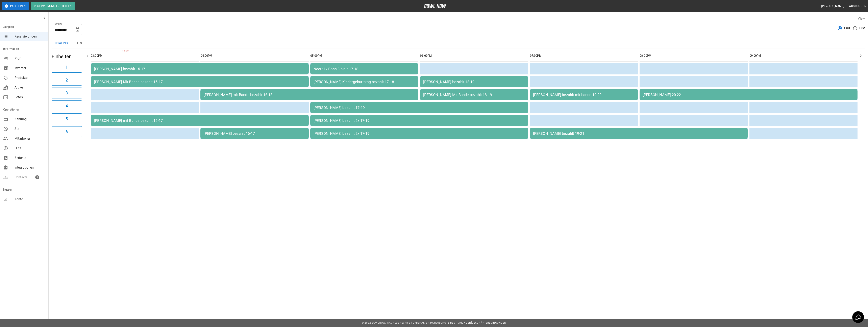 Image resolution: width=868 pixels, height=327 pixels. Describe the element at coordinates (30, 199) in the screenshot. I see `span: Konto` at that location.